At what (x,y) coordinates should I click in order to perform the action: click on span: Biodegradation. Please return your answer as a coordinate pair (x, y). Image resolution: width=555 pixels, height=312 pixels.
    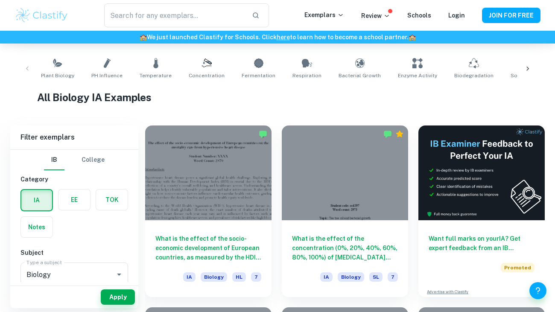
    Looking at the image, I should click on (474, 76).